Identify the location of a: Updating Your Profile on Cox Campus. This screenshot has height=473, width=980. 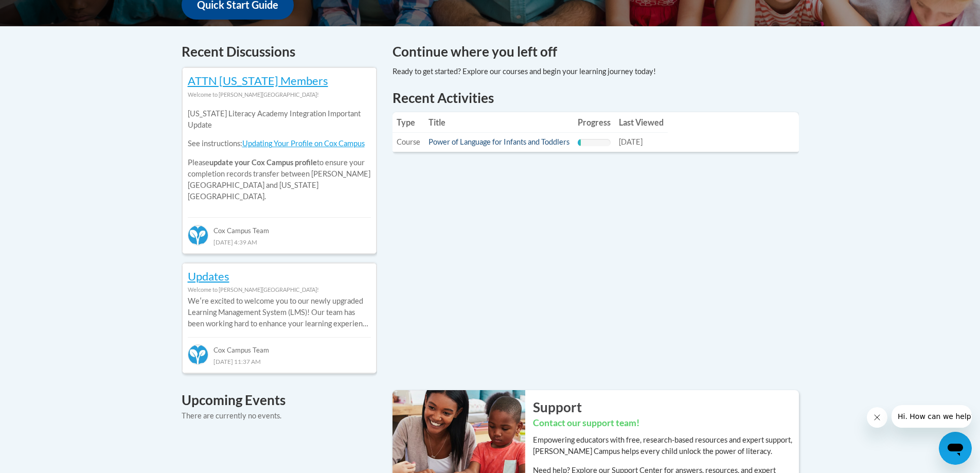
(304, 143).